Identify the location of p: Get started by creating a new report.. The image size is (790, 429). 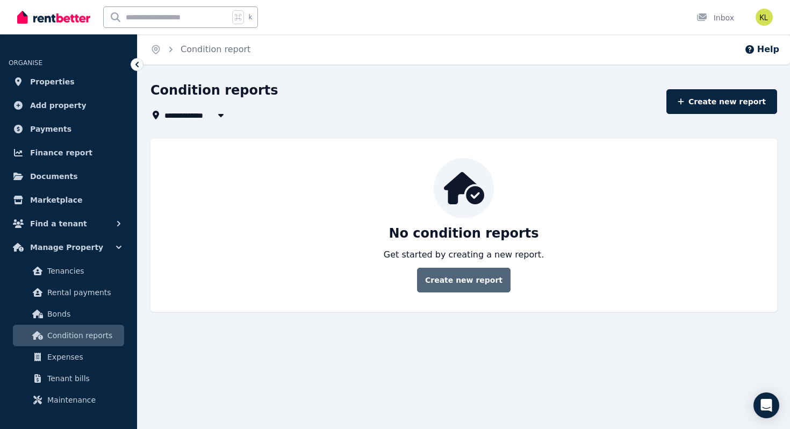
(464, 255).